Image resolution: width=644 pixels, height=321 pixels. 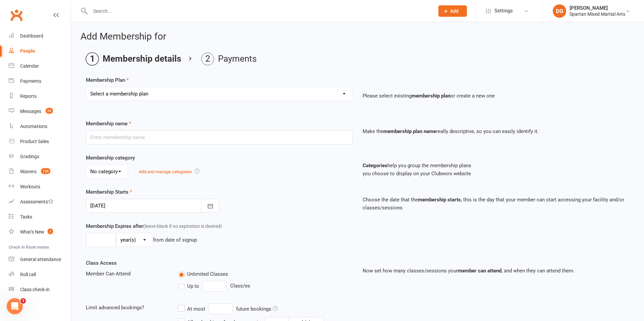 What do you see at coordinates (154, 226) in the screenshot?
I see `label: Membership Expires after` at bounding box center [154, 226].